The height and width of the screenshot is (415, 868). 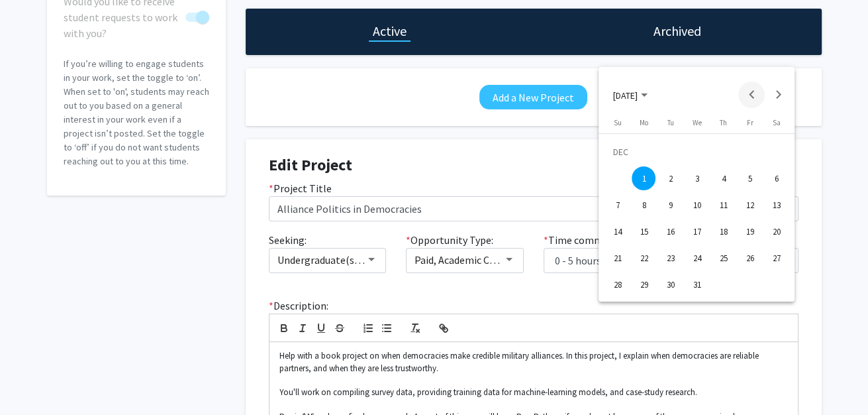 I want to click on div: 30, so click(x=670, y=284).